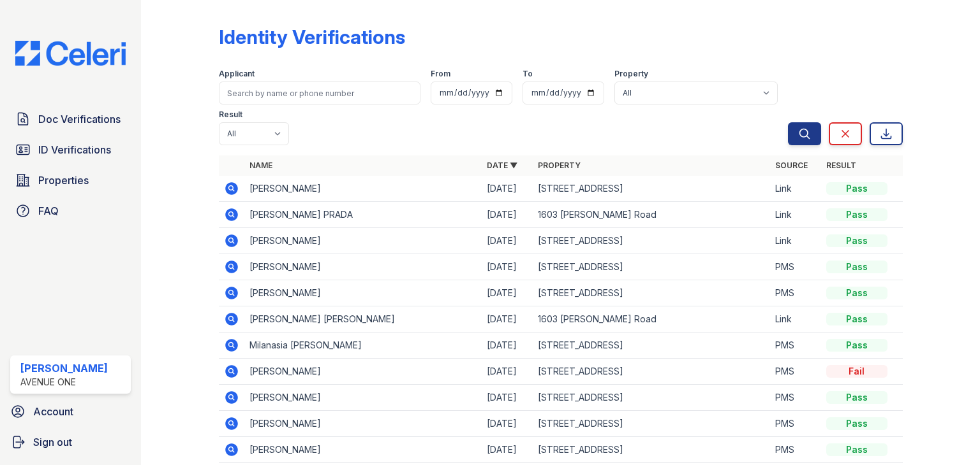 This screenshot has width=980, height=465. What do you see at coordinates (857, 372) in the screenshot?
I see `div: Fail` at bounding box center [857, 372].